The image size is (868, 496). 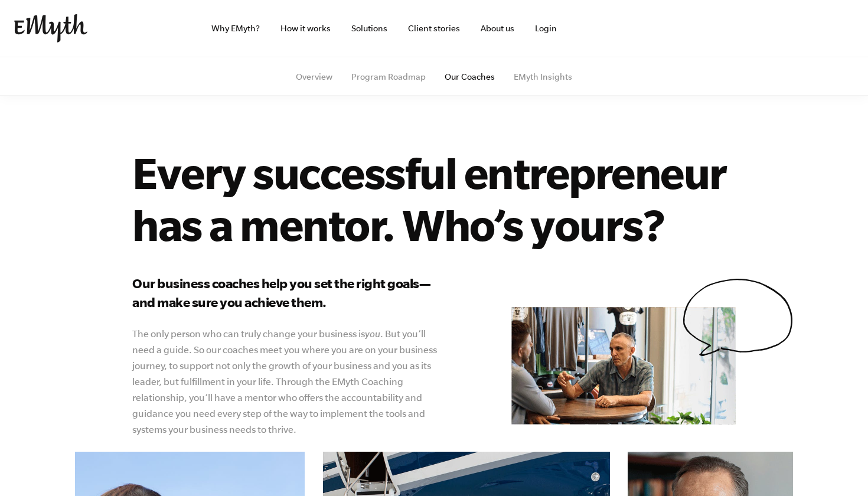 I want to click on h3: Our business coaches help you set the right goals—and make sure you achieve them., so click(x=287, y=293).